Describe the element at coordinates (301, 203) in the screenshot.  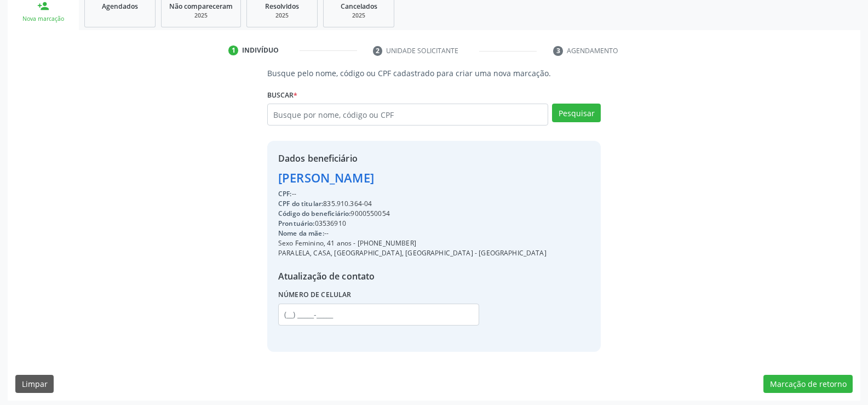
I see `span: CPF do titular:` at that location.